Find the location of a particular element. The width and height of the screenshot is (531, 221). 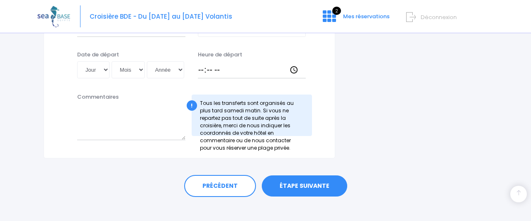

span: Mes réservations is located at coordinates (366, 16).